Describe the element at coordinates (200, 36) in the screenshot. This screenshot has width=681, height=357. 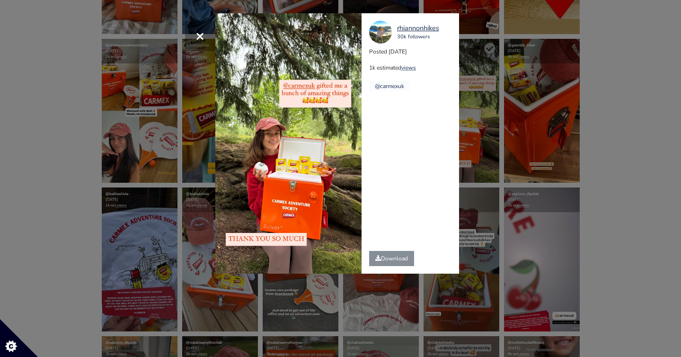
I see `button: Close` at that location.